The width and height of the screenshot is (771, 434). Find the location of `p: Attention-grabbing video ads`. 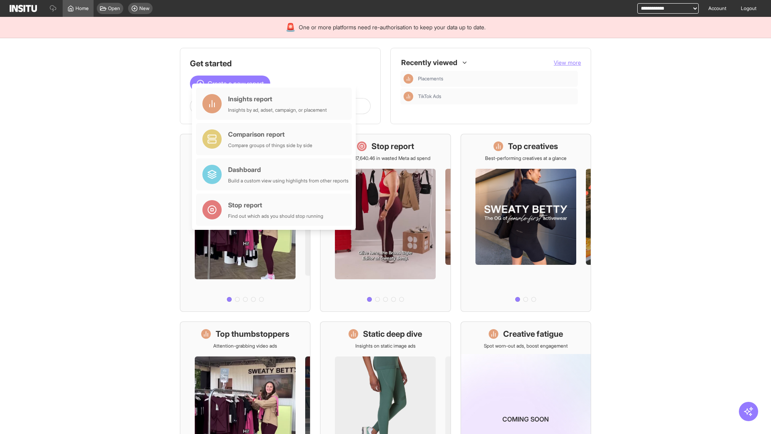

p: Attention-grabbing video ads is located at coordinates (245, 346).